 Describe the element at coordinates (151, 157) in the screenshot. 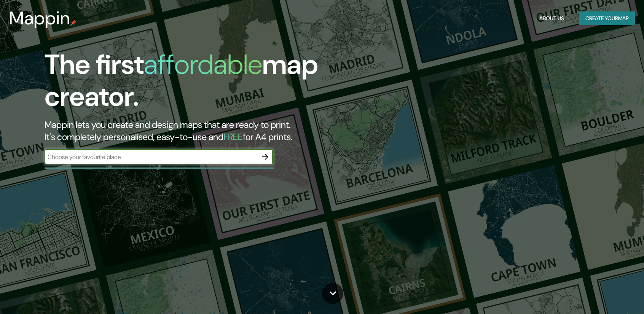

I see `input: Choose your favourite place` at that location.